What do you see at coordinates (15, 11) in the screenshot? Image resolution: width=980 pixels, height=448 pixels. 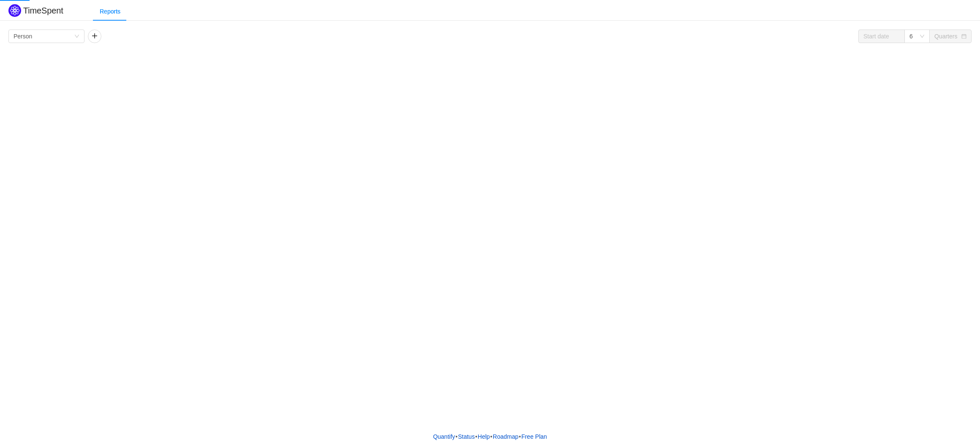 I see `img: Quantify logo` at bounding box center [15, 11].